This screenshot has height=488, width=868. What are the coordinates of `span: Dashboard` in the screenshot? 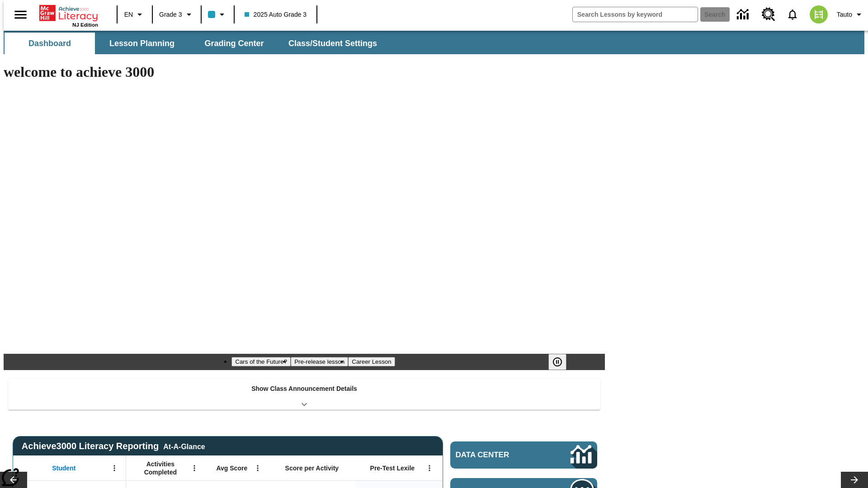 It's located at (49, 43).